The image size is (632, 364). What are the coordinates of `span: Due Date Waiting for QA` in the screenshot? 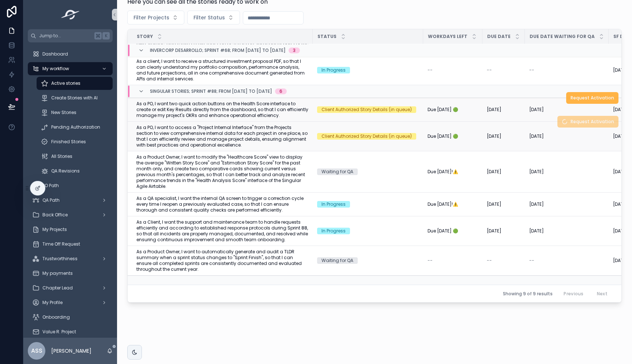 It's located at (562, 36).